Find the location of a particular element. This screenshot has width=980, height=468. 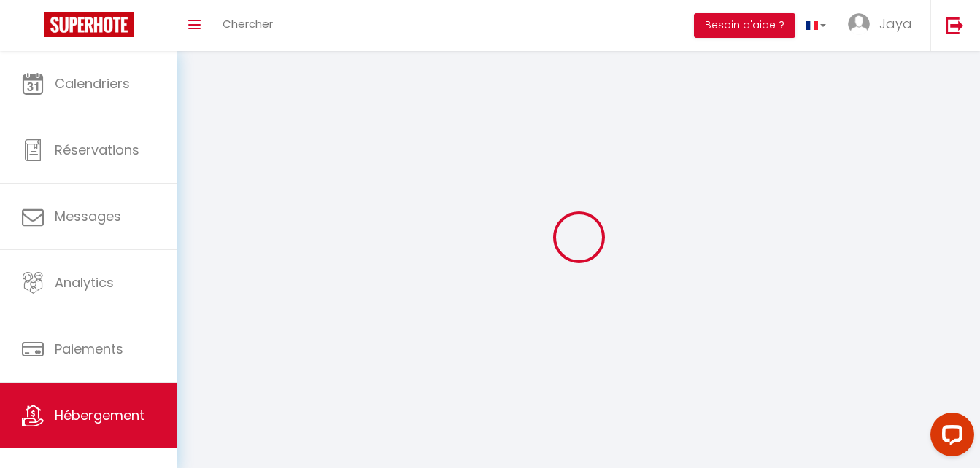

button: Open LiveChat chat widget is located at coordinates (33, 28).